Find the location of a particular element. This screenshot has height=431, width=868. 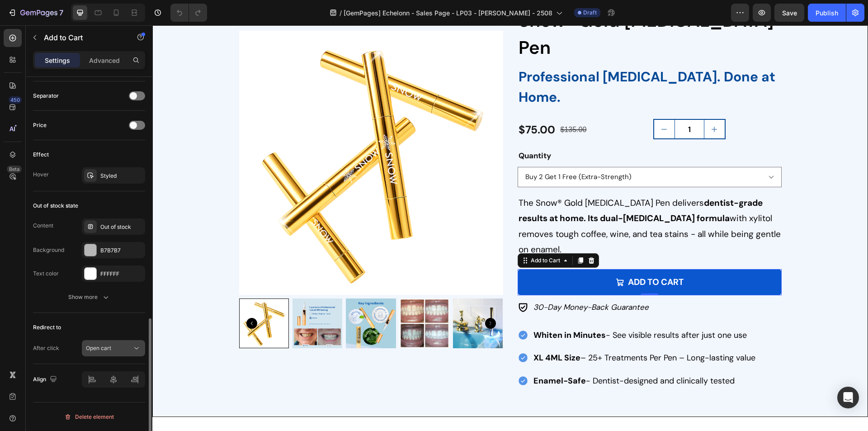

p: 7 is located at coordinates (61, 13).